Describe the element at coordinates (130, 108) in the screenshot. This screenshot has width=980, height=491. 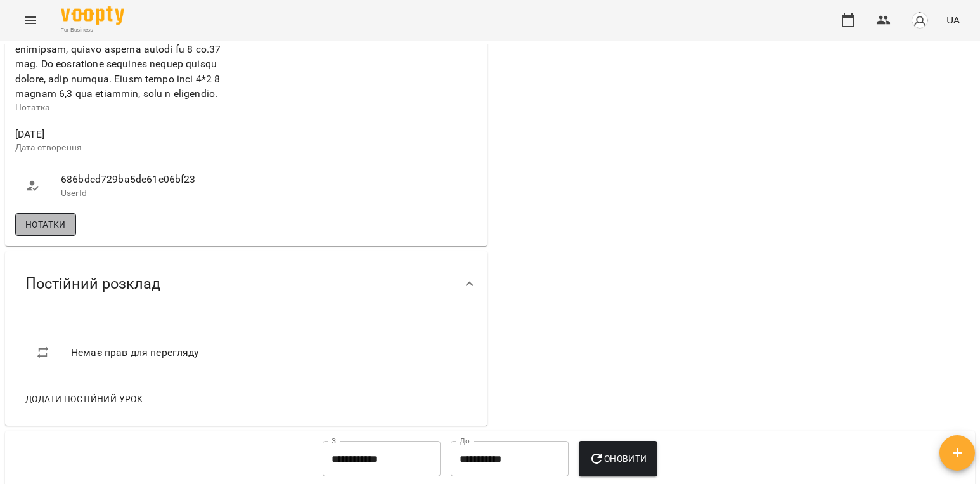
I see `p: Нотатка` at that location.